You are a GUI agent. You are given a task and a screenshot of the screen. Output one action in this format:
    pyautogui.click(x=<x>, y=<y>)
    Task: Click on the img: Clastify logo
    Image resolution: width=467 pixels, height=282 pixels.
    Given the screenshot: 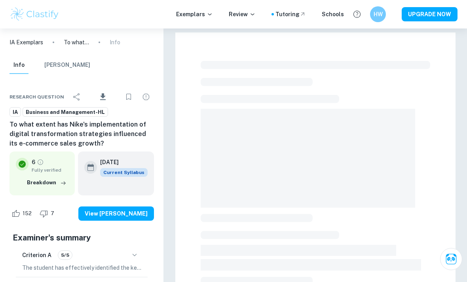 What is the action you would take?
    pyautogui.click(x=34, y=14)
    